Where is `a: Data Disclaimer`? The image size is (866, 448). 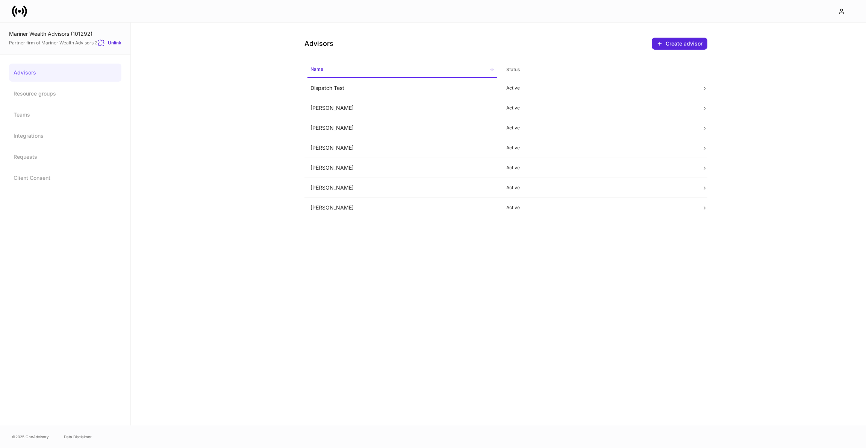
a: Data Disclaimer is located at coordinates (78, 436).